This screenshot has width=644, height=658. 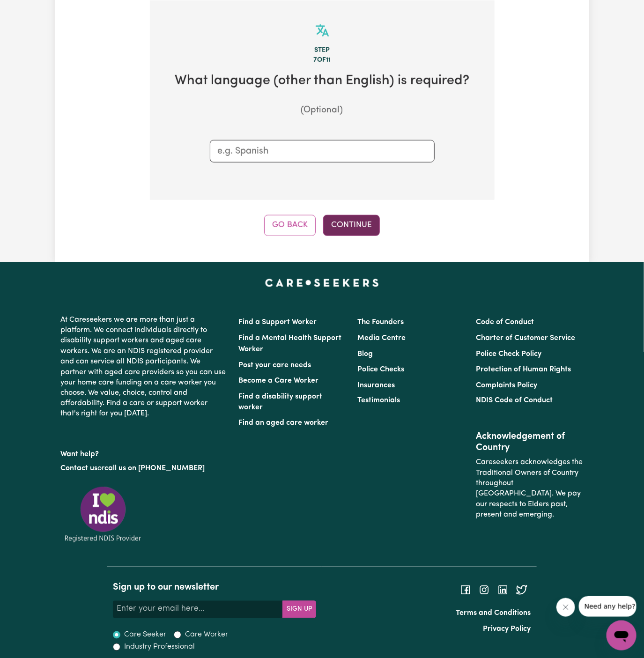 I want to click on p: Want help?, so click(x=144, y=453).